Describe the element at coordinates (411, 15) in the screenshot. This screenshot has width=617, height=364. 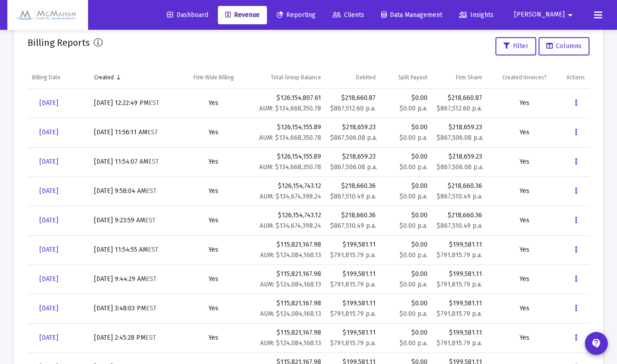
I see `span: Data Management` at that location.